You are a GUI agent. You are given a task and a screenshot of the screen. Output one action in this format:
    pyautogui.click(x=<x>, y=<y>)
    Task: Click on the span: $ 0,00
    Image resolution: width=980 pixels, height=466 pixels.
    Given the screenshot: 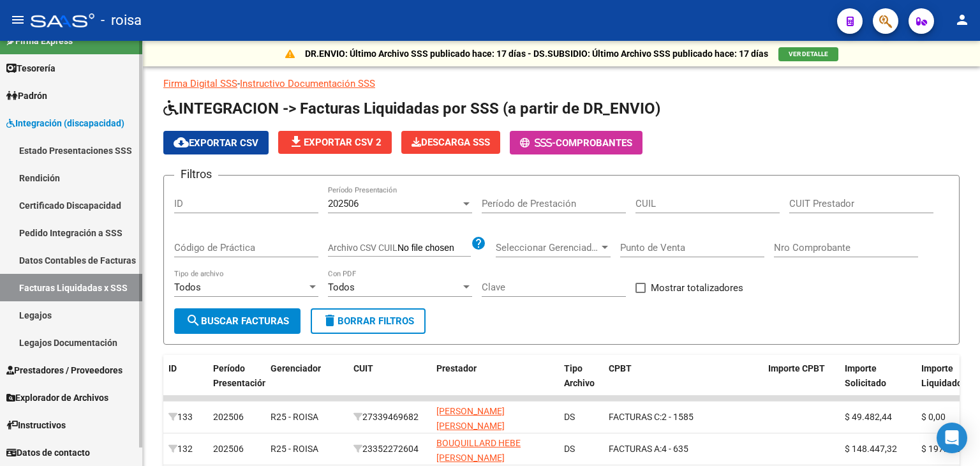 What is the action you would take?
    pyautogui.click(x=934, y=417)
    